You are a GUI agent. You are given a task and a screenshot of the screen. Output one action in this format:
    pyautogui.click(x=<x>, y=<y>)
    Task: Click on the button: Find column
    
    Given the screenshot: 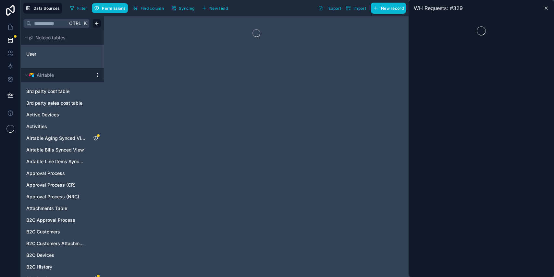 What is the action you would take?
    pyautogui.click(x=148, y=8)
    